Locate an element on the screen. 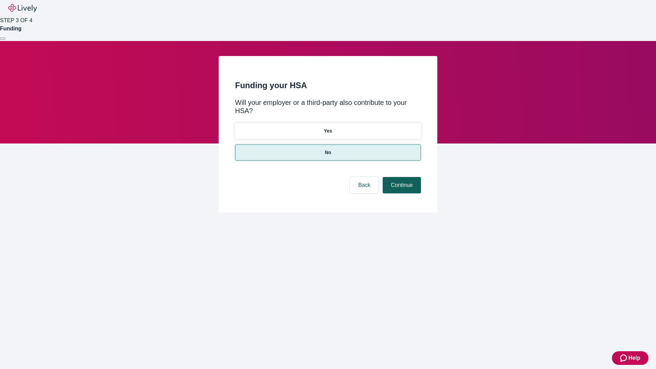  button: No is located at coordinates (328, 152).